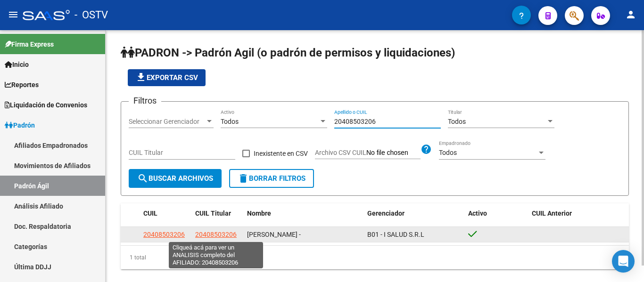 The image size is (644, 282). What do you see at coordinates (175, 178) in the screenshot?
I see `button: Buscar Archivos` at bounding box center [175, 178].